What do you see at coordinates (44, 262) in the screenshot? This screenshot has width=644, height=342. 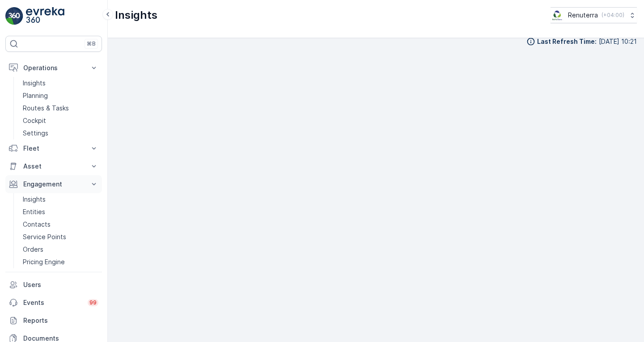 I see `p: Pricing Engine` at bounding box center [44, 262].